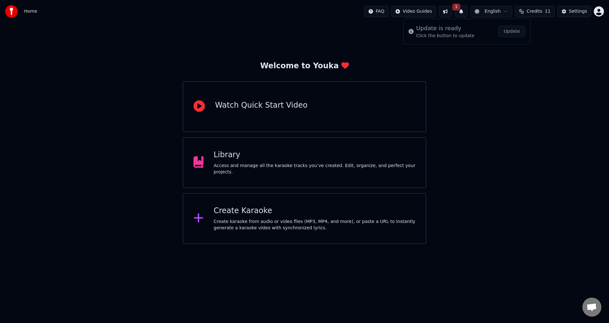 The width and height of the screenshot is (609, 323). I want to click on div: Open chat, so click(592, 307).